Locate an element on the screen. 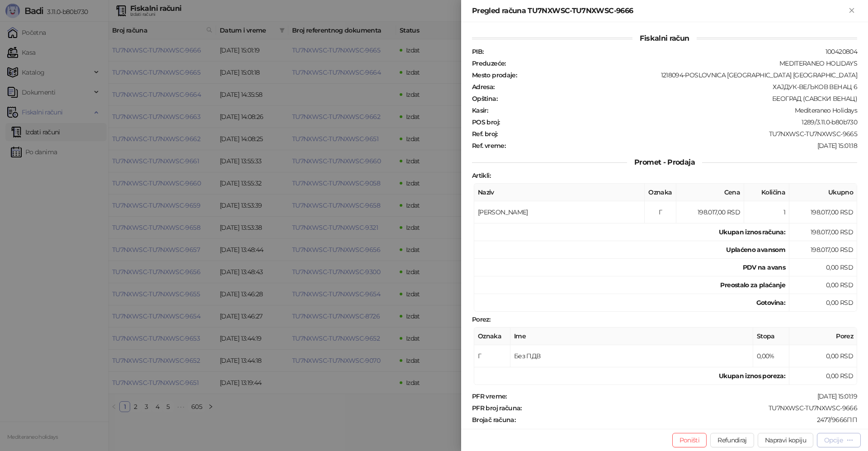 The height and width of the screenshot is (451, 868). strong: PDV na avans is located at coordinates (764, 267).